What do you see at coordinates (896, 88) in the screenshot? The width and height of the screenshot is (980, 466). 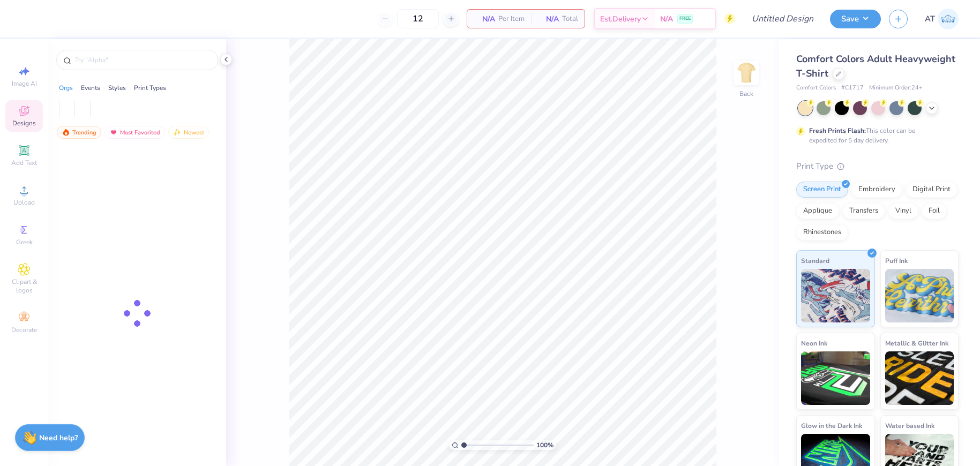 I see `span: Minimum Order: 24 +` at bounding box center [896, 88].